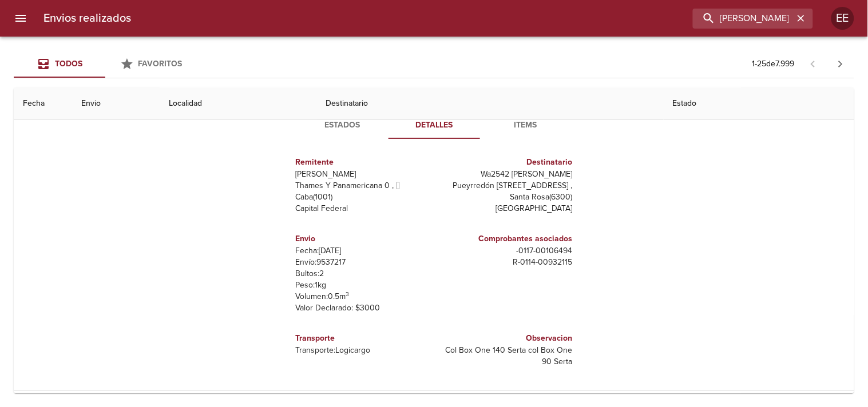 This screenshot has height=407, width=868. I want to click on th: Estado, so click(759, 104).